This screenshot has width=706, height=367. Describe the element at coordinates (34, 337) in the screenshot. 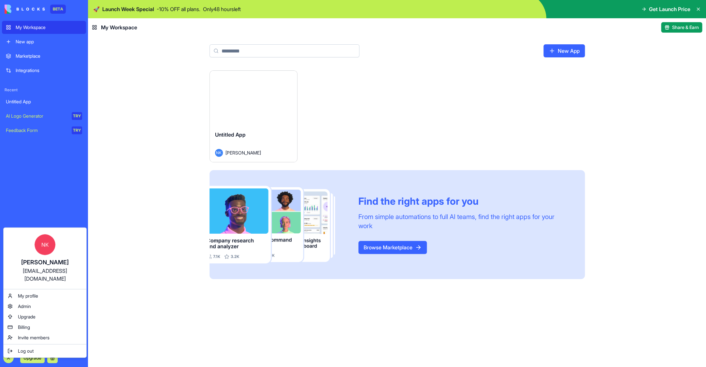

I see `span: Invite members` at that location.